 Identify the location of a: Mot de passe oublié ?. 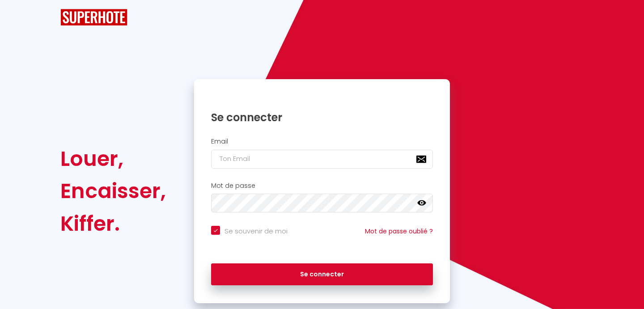
(399, 231).